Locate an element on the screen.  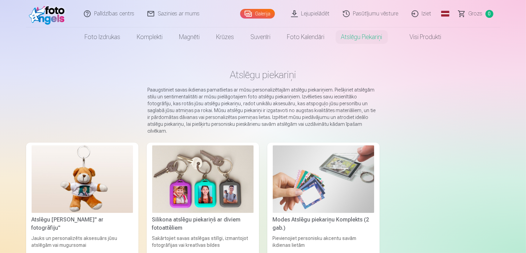
div: Sakārtojiet savas atslēgas stilīgi, izmantojot fotogrāfijas vai kreatīvas bildes is located at coordinates (203, 242).